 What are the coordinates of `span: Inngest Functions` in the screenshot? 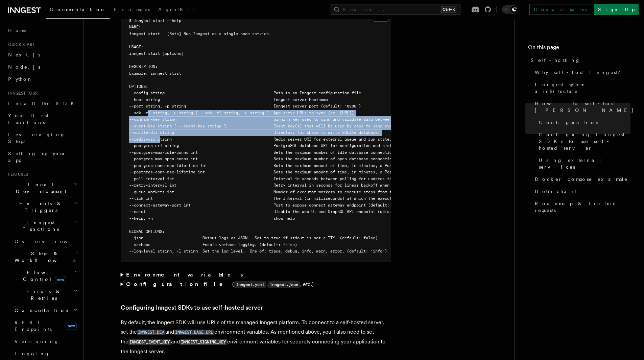 It's located at (40, 226).